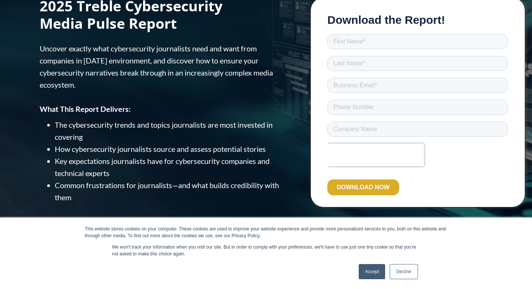 Image resolution: width=532 pixels, height=289 pixels. I want to click on strong: What This Report Delivers:, so click(85, 109).